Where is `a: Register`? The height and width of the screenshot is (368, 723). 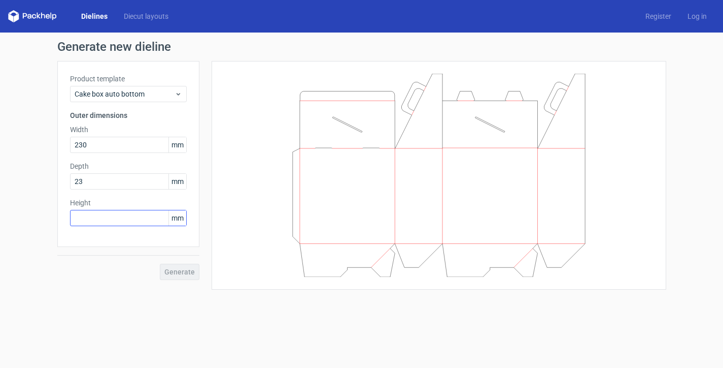
a: Register is located at coordinates (658, 16).